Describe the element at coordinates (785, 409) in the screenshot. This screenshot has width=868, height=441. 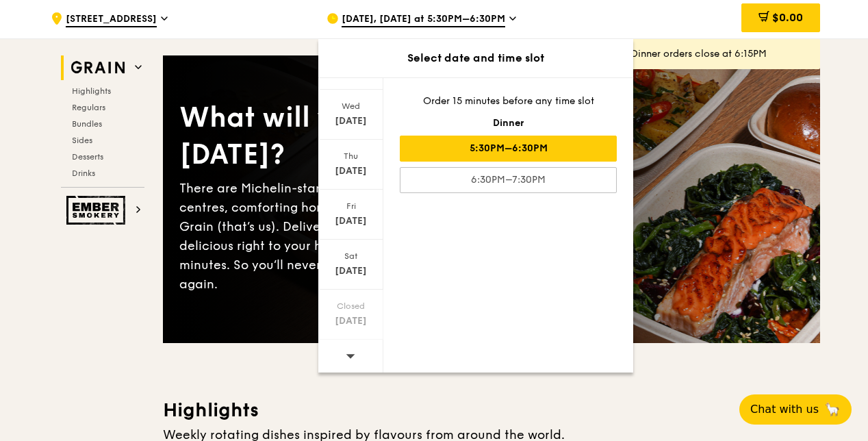
I see `span: Chat with us` at that location.